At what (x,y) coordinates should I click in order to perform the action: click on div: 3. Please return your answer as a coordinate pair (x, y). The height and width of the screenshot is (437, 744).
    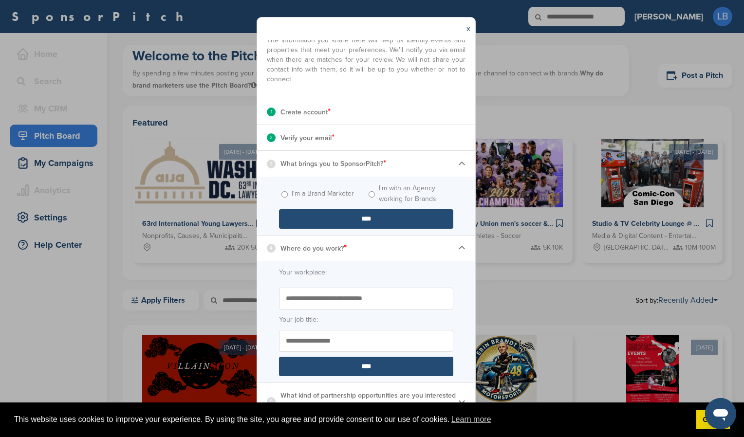
    Looking at the image, I should click on (271, 164).